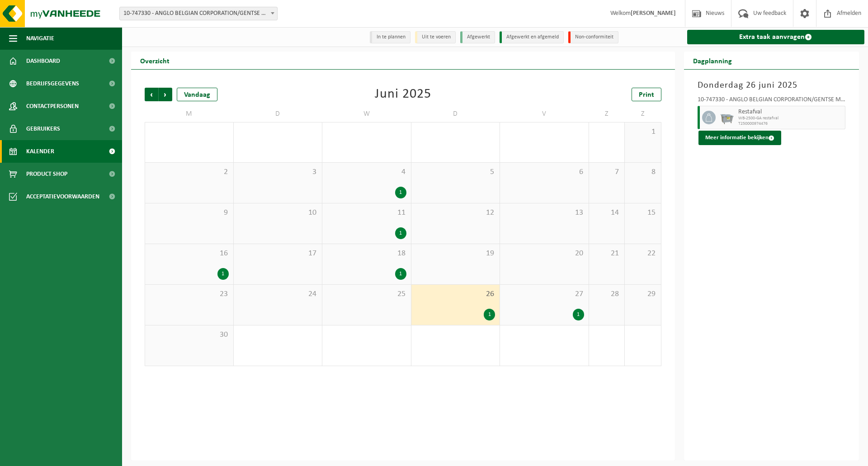  I want to click on a: Print, so click(647, 94).